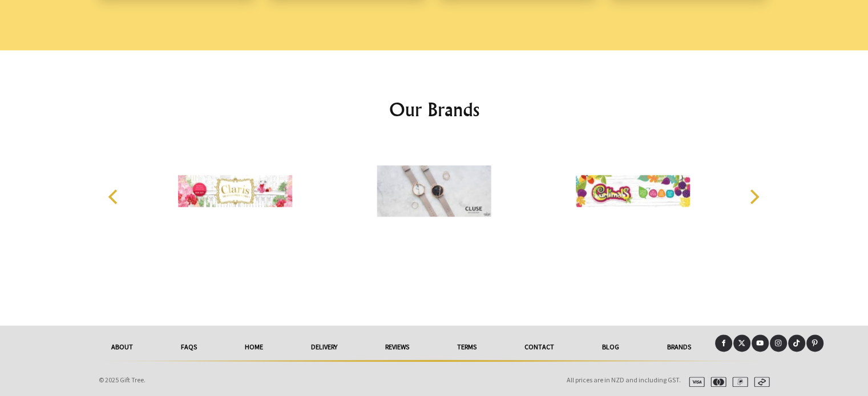 This screenshot has width=868, height=396. Describe the element at coordinates (779, 343) in the screenshot. I see `a: Instagram` at that location.